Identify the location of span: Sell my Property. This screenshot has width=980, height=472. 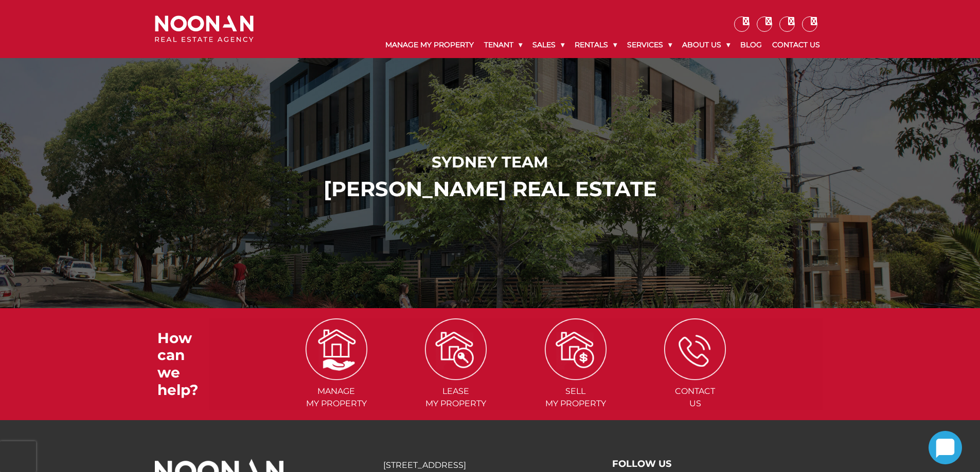
(576, 398).